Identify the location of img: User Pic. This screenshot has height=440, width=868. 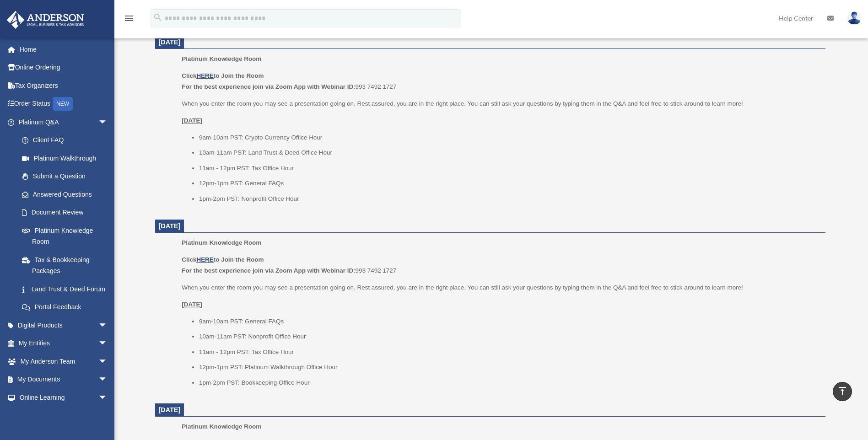
(855, 18).